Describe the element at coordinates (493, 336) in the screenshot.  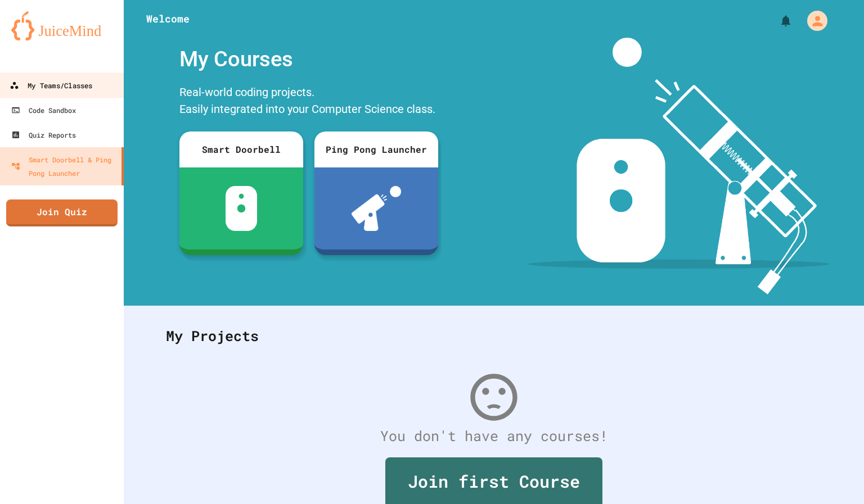
I see `div: My Projects` at that location.